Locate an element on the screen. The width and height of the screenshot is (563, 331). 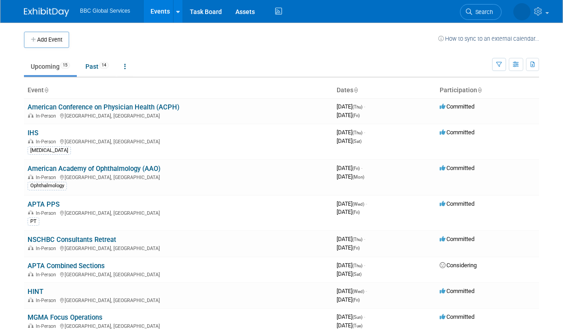
a: Sort by Start Date is located at coordinates (355, 90).